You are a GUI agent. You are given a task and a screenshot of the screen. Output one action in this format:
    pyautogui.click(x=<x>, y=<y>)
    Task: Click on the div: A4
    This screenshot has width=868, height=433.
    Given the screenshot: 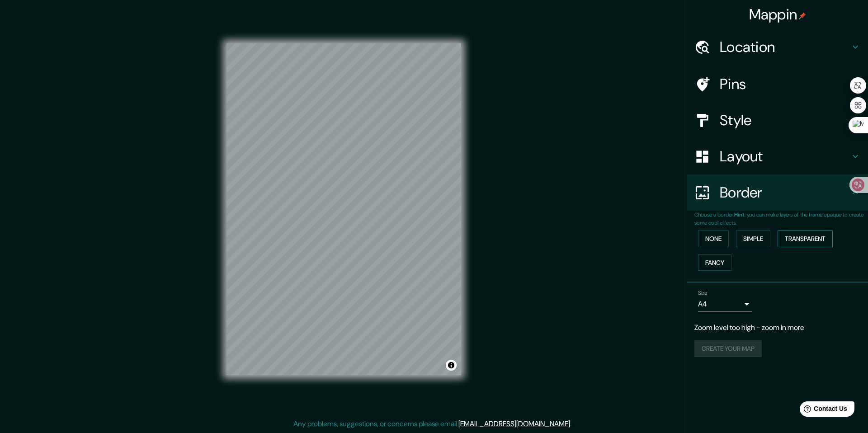 What is the action you would take?
    pyautogui.click(x=725, y=304)
    